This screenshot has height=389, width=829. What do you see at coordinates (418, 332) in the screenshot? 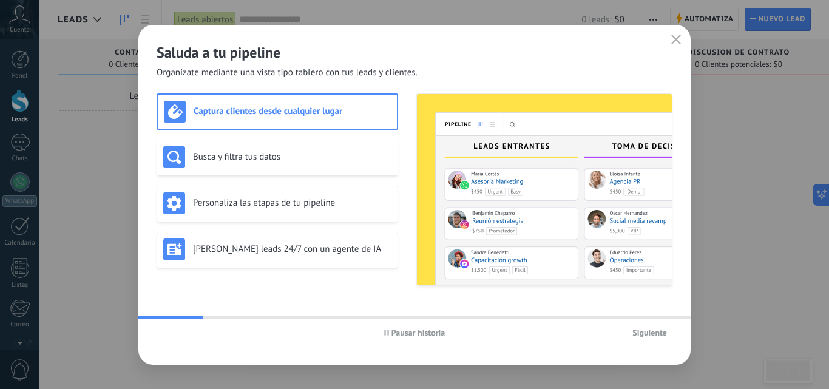
I see `span: Pausar historia` at bounding box center [418, 332].